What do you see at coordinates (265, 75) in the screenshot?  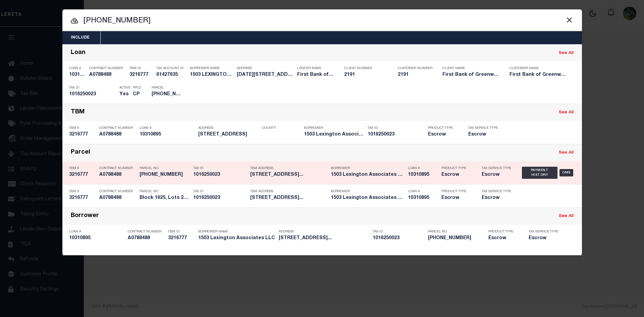 I see `h5: 1503-1505 Lexington Avenue New ...` at bounding box center [265, 75].